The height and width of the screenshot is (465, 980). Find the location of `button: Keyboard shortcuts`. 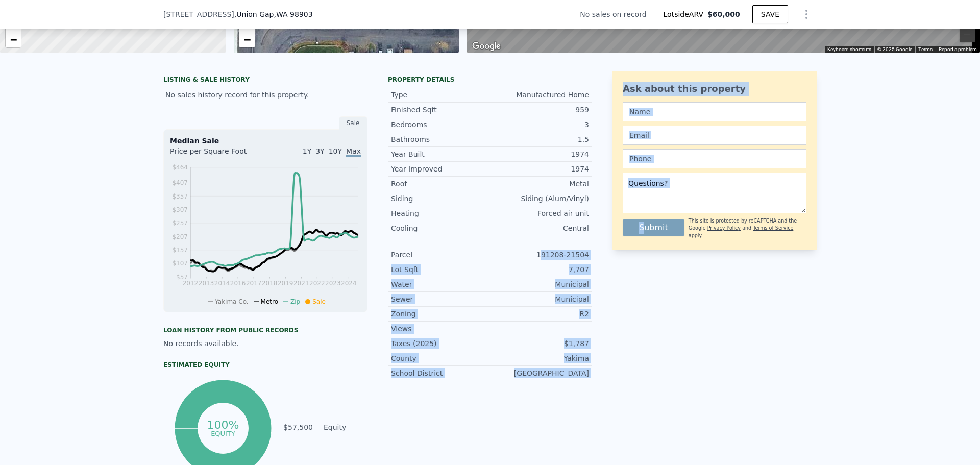

button: Keyboard shortcuts is located at coordinates (849, 49).